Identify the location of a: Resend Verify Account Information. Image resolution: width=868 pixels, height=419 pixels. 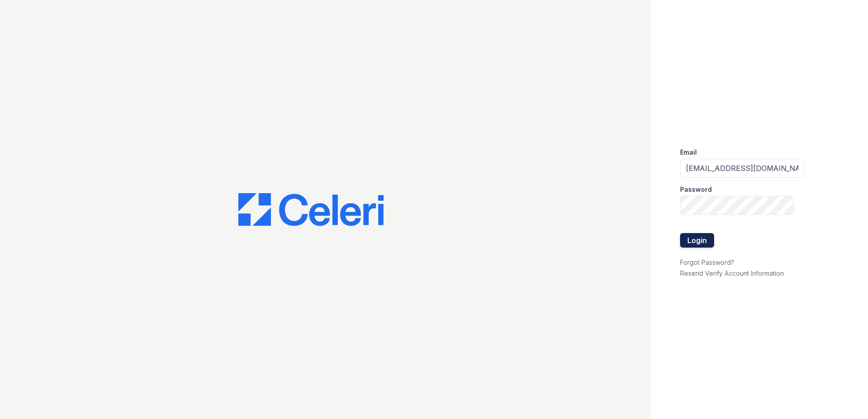
(732, 273).